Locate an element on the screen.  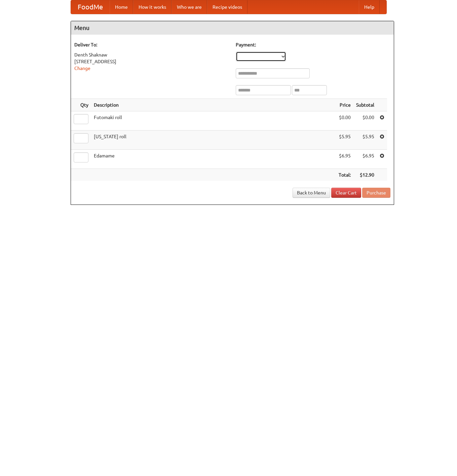
a: Change is located at coordinates (82, 68).